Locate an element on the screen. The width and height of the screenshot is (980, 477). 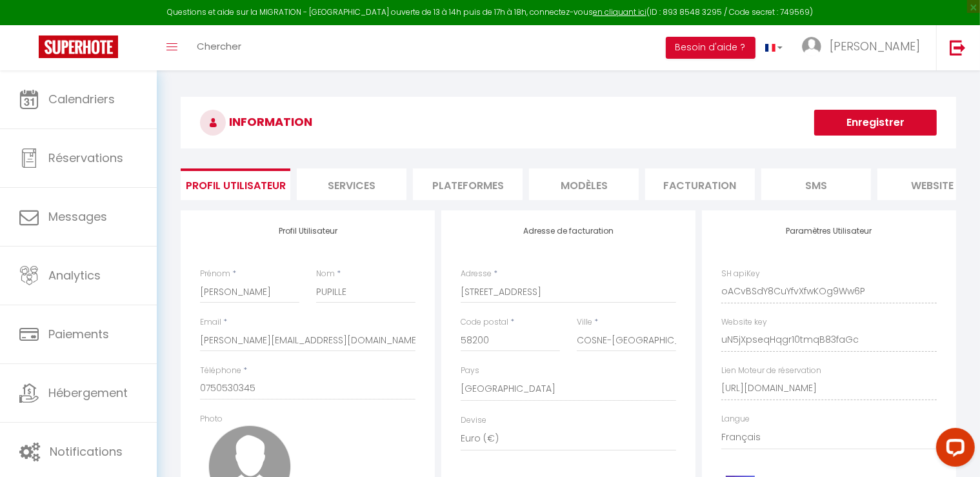
label: Pays is located at coordinates (470, 371).